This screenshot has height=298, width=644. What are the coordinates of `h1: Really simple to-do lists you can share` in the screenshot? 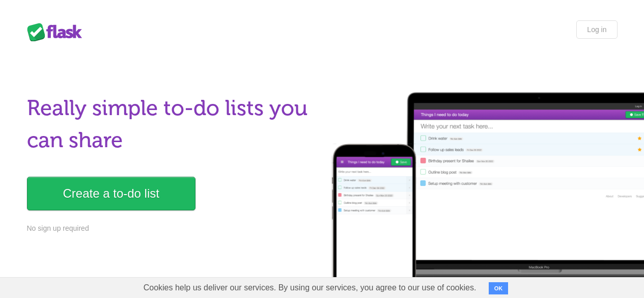 It's located at (172, 125).